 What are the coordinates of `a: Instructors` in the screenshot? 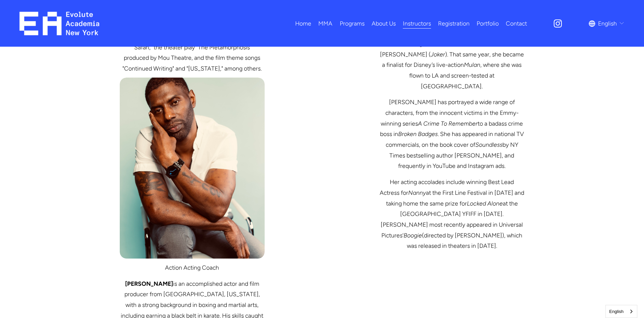 It's located at (417, 23).